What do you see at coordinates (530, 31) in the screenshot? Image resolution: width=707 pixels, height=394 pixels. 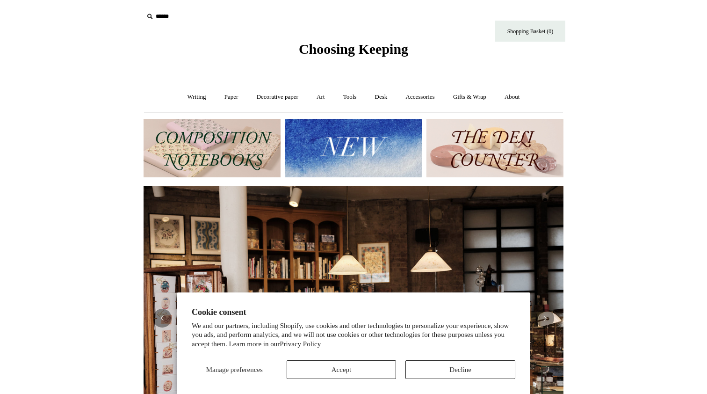 I see `a: Shopping Basket (0)` at bounding box center [530, 31].